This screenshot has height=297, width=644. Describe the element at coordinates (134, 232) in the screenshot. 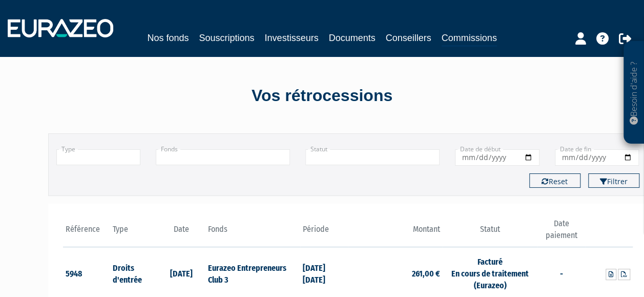

I see `th: Type` at that location.